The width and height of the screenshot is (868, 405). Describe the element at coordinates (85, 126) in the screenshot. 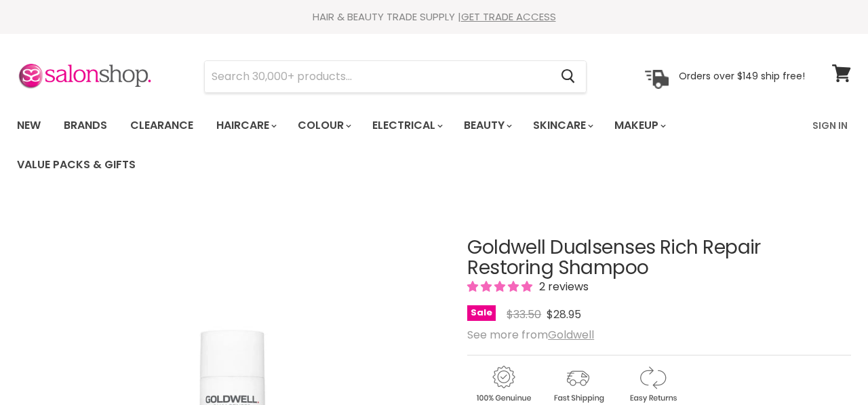

I see `a: Brands` at that location.